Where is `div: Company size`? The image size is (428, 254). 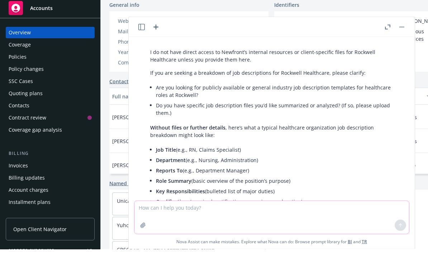 div: Company size is located at coordinates (147, 67).